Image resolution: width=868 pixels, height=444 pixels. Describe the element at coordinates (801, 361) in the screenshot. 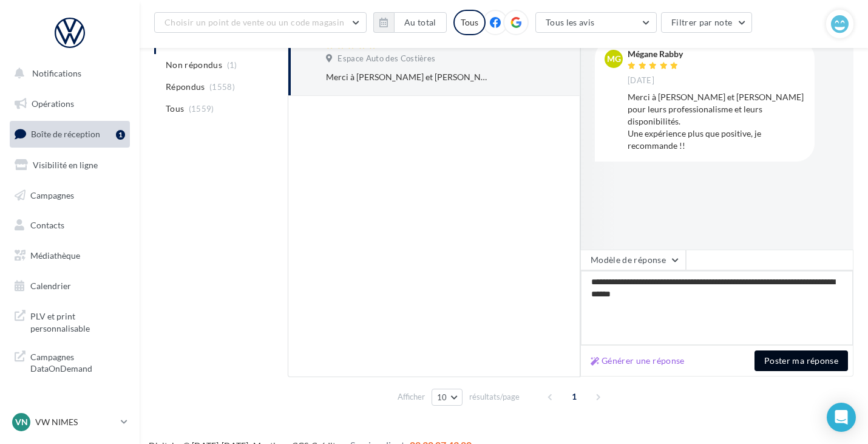

I see `button: Poster ma réponse` at that location.